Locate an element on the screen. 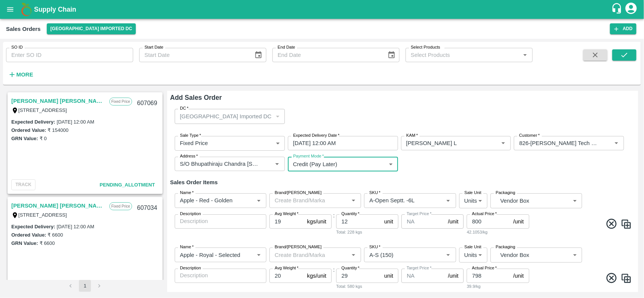  label: Sale Type is located at coordinates (190, 136).